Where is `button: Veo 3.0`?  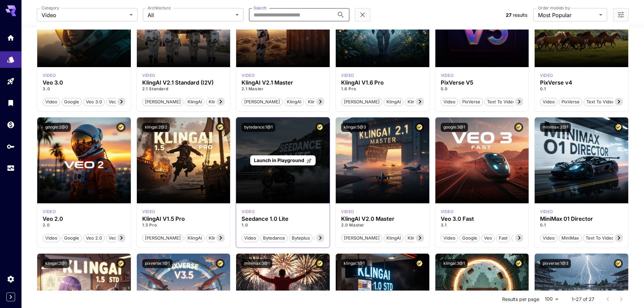
button: Veo 3.0 is located at coordinates (94, 102).